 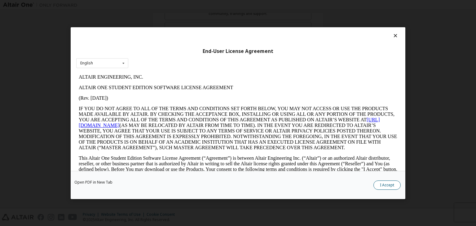 I want to click on p: This Altair One Student Edition Software License Agreement (“Agreement”) is between Altair Engine..., so click(x=162, y=95).